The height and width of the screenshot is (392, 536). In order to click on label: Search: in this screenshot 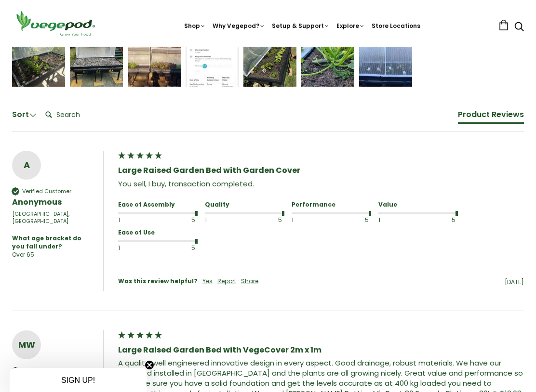, I will do `click(41, 105)`.